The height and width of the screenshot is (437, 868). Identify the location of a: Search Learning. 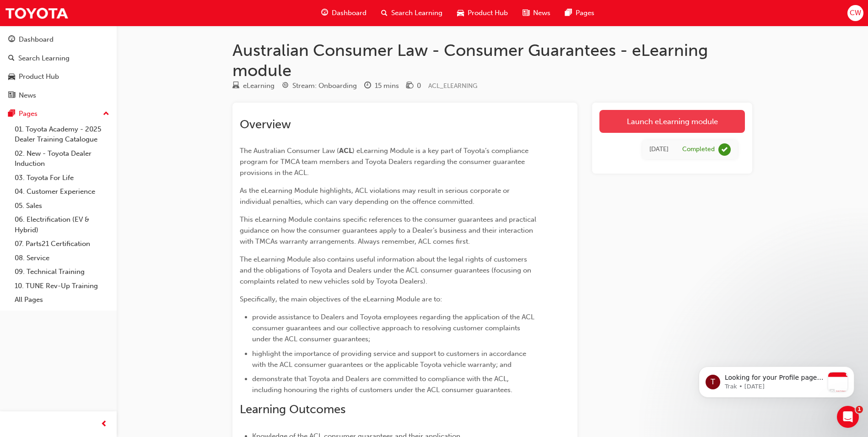
(58, 58).